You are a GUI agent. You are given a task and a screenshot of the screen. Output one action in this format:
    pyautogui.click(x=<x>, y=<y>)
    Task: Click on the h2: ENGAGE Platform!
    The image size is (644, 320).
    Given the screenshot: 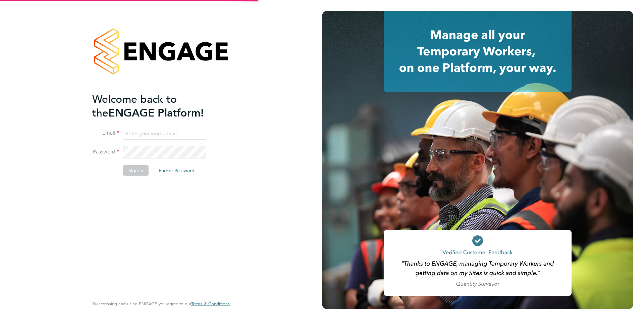 What is the action you would take?
    pyautogui.click(x=158, y=106)
    